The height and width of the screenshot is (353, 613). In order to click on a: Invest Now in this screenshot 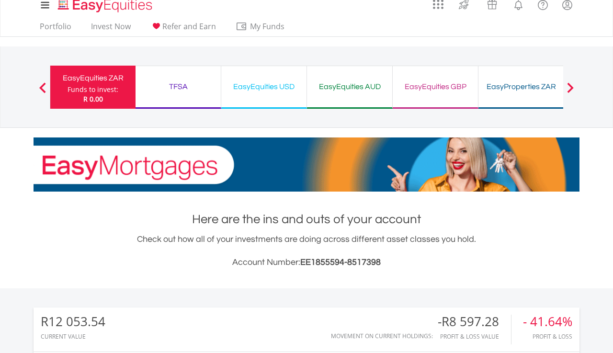, I will do `click(111, 29)`.